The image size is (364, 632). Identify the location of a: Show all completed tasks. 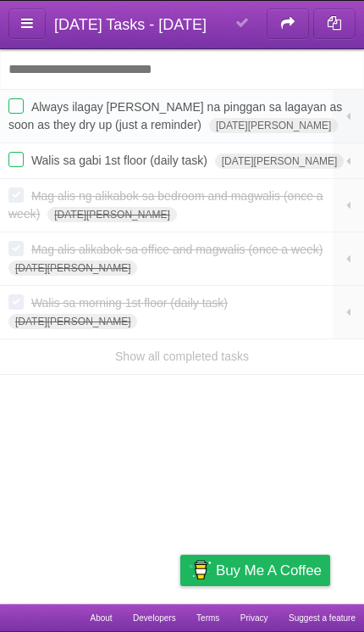
(182, 356).